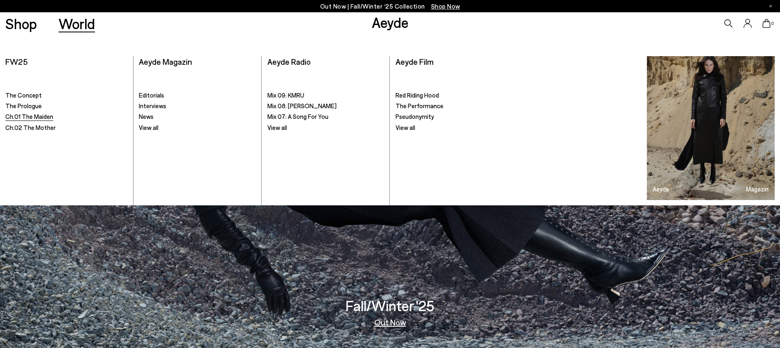 The width and height of the screenshot is (780, 348). Describe the element at coordinates (454, 117) in the screenshot. I see `a: Pseudonymity` at that location.